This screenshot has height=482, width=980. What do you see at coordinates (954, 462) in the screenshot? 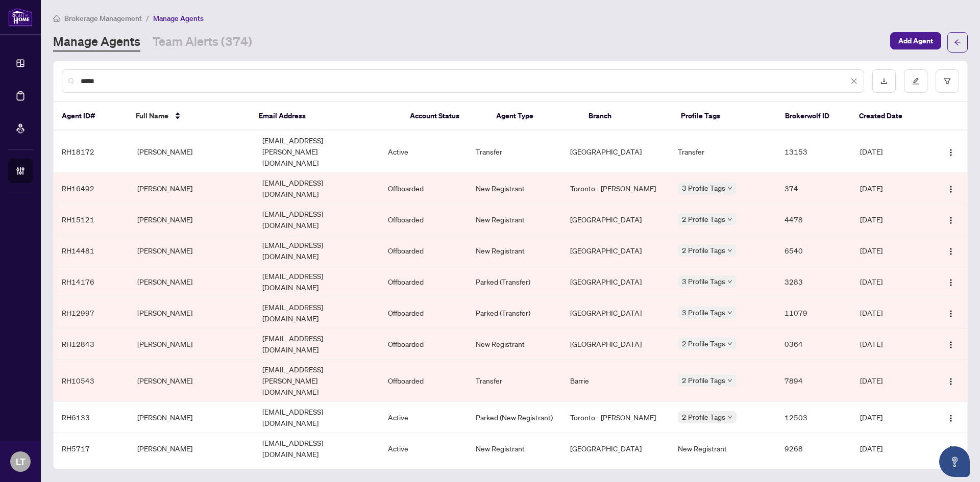
I see `button: Open asap` at bounding box center [954, 462].